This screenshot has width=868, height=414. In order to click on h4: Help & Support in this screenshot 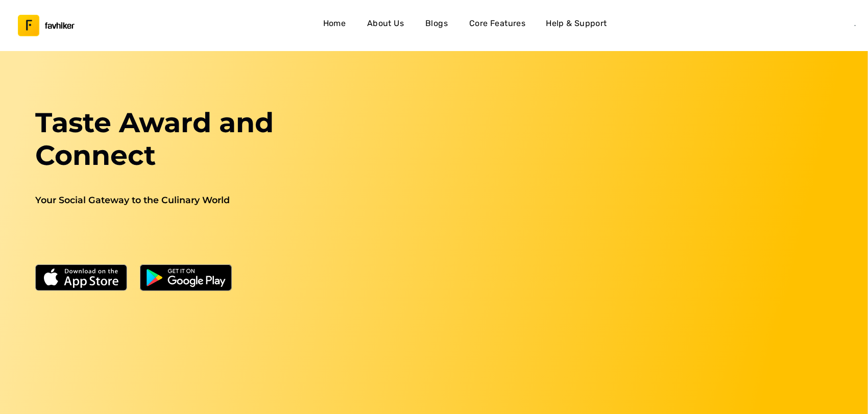, I will do `click(577, 24)`.